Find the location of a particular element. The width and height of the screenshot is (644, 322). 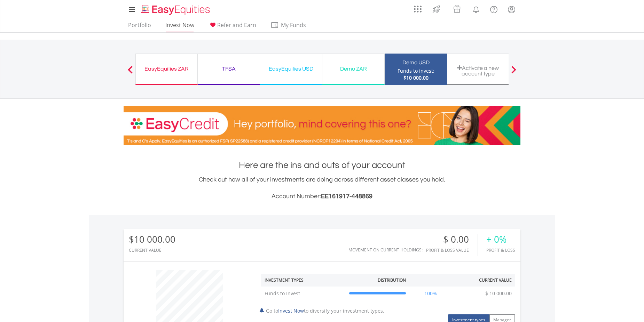

img: thrive-v2.svg is located at coordinates (436, 9).